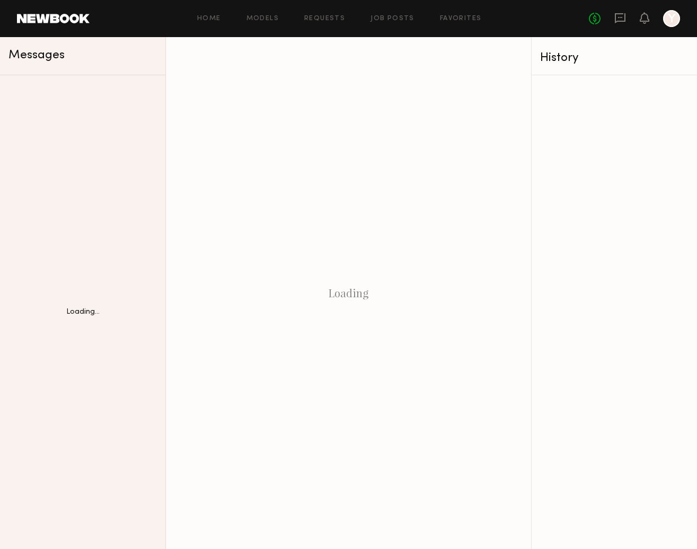 This screenshot has width=697, height=549. Describe the element at coordinates (672, 19) in the screenshot. I see `a: Y` at that location.